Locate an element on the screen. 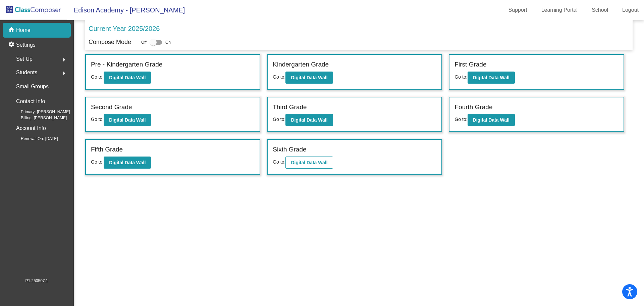 The image size is (644, 306). p: Settings is located at coordinates (26, 45).